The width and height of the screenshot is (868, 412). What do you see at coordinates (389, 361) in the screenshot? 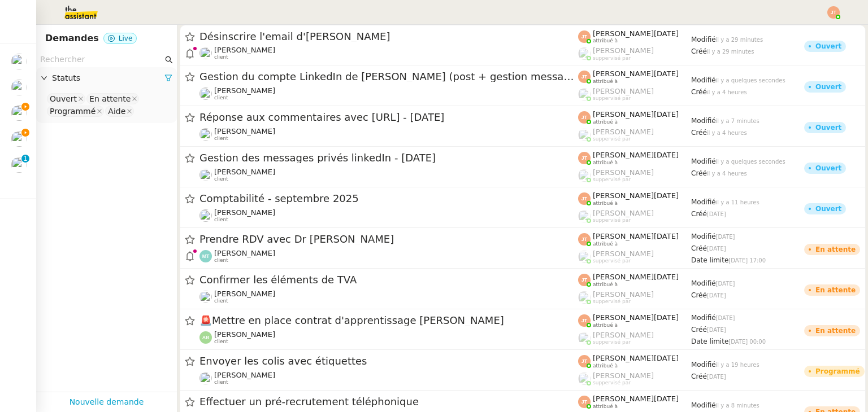
I see `span: Envoyer les colis avec étiquettes` at bounding box center [389, 361].